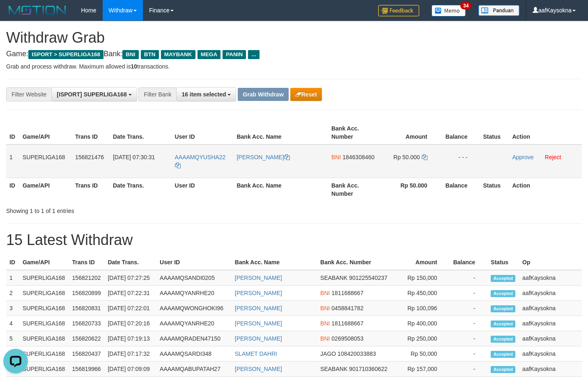 The width and height of the screenshot is (588, 380). Describe the element at coordinates (13, 293) in the screenshot. I see `td: 2` at that location.